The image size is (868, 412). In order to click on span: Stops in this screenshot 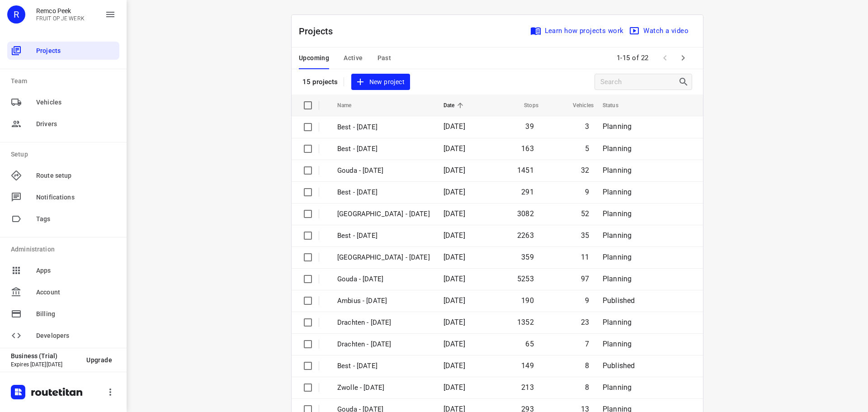, I will do `click(526, 106)`.